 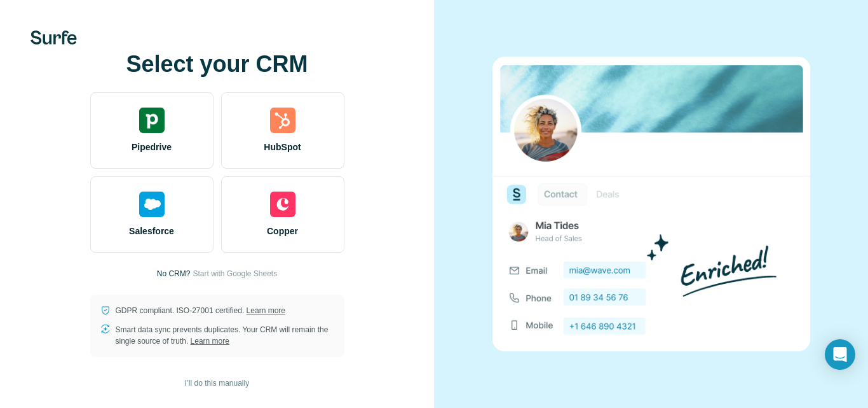 I want to click on h1: Select your CRM, so click(x=217, y=64).